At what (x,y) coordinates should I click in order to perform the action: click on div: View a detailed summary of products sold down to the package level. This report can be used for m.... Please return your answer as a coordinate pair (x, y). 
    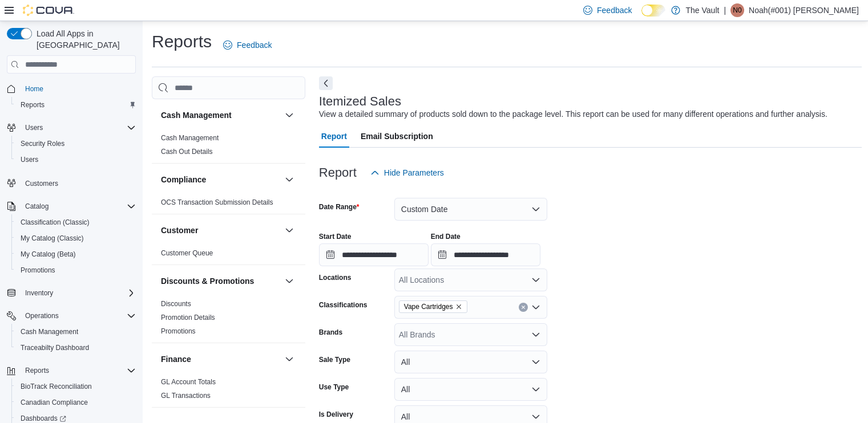
    Looking at the image, I should click on (573, 114).